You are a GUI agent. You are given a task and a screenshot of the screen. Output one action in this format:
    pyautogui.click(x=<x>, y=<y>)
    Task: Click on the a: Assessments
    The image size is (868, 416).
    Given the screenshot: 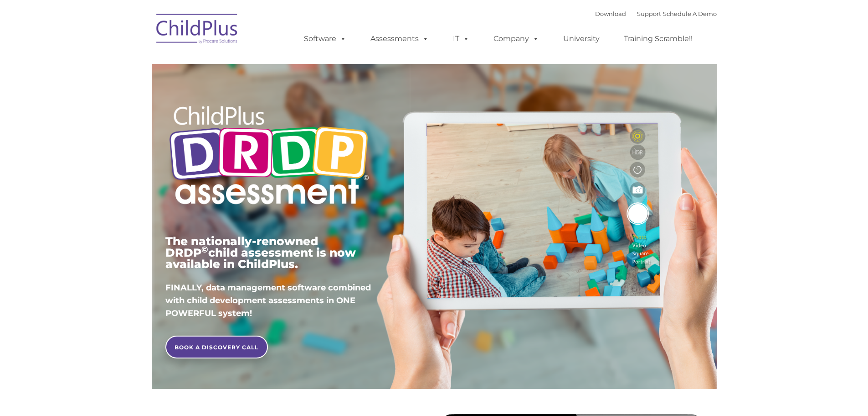 What is the action you would take?
    pyautogui.click(x=399, y=39)
    